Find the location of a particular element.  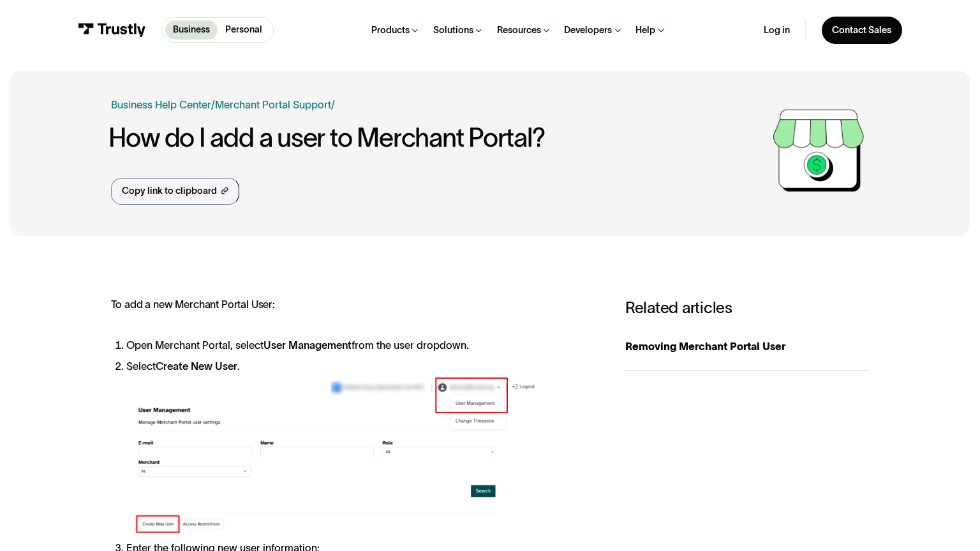

a: Business is located at coordinates (191, 30).